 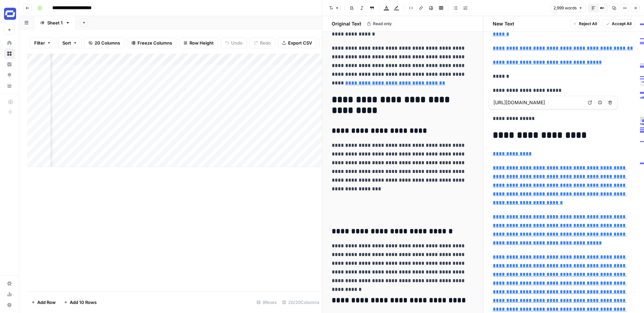 What do you see at coordinates (67, 43) in the screenshot?
I see `span: Sort` at bounding box center [67, 43].